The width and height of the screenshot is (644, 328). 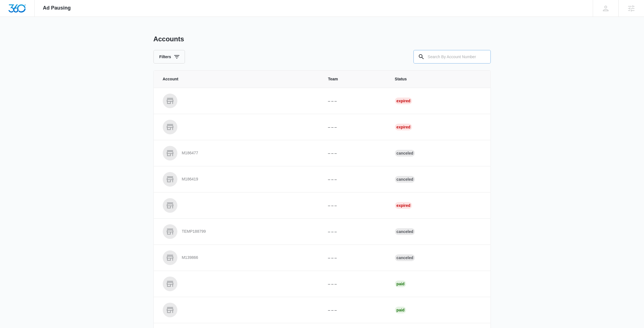 What do you see at coordinates (239, 153) in the screenshot?
I see `a: M186477` at bounding box center [239, 153].